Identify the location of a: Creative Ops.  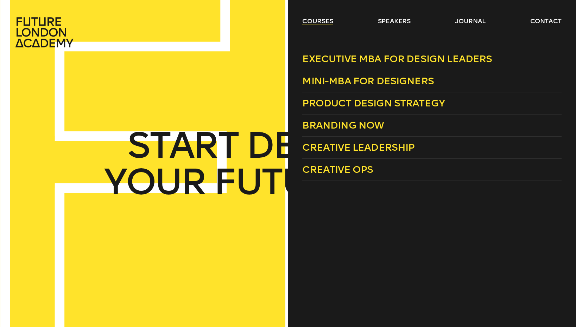
(432, 170).